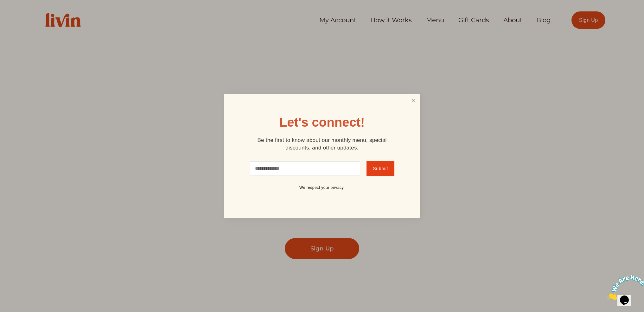 This screenshot has height=312, width=644. I want to click on p: We respect your privacy., so click(322, 188).